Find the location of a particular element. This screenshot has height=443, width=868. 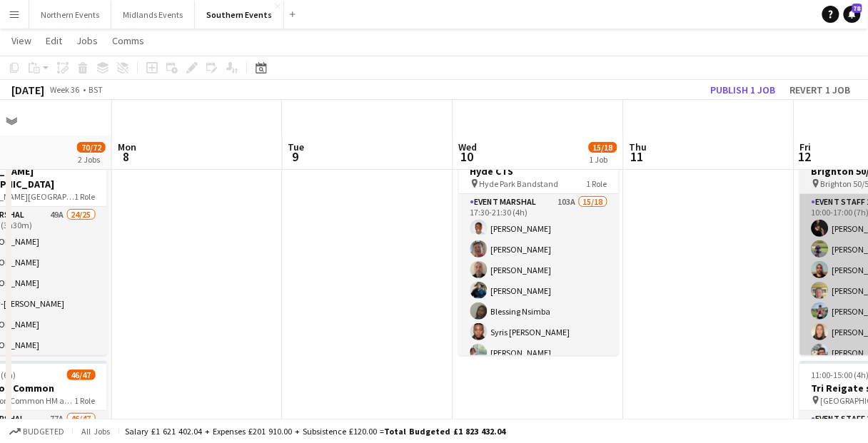

a: 78 is located at coordinates (852, 14).